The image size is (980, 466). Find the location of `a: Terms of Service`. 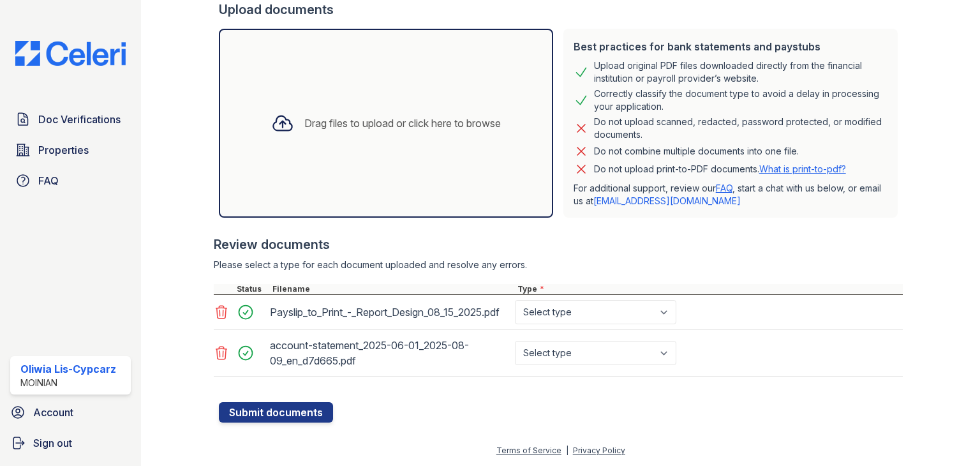

a: Terms of Service is located at coordinates (529, 450).